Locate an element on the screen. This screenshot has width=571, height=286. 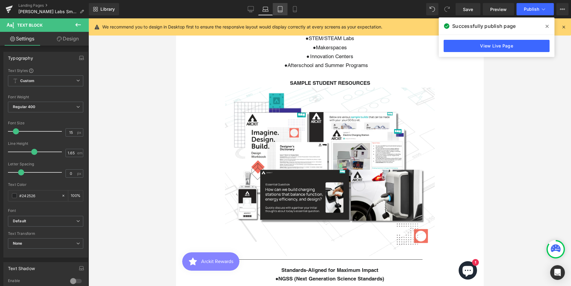
button: More is located at coordinates (562, 9).